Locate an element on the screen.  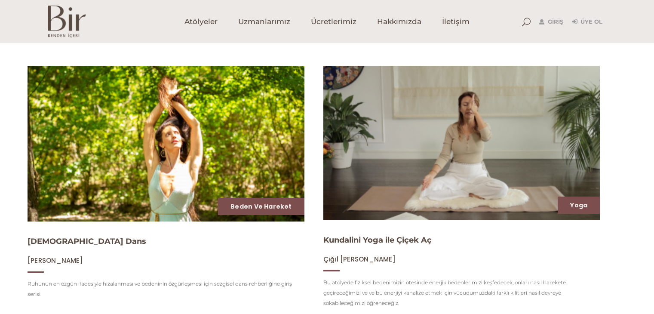
a: Giriş is located at coordinates (551, 22).